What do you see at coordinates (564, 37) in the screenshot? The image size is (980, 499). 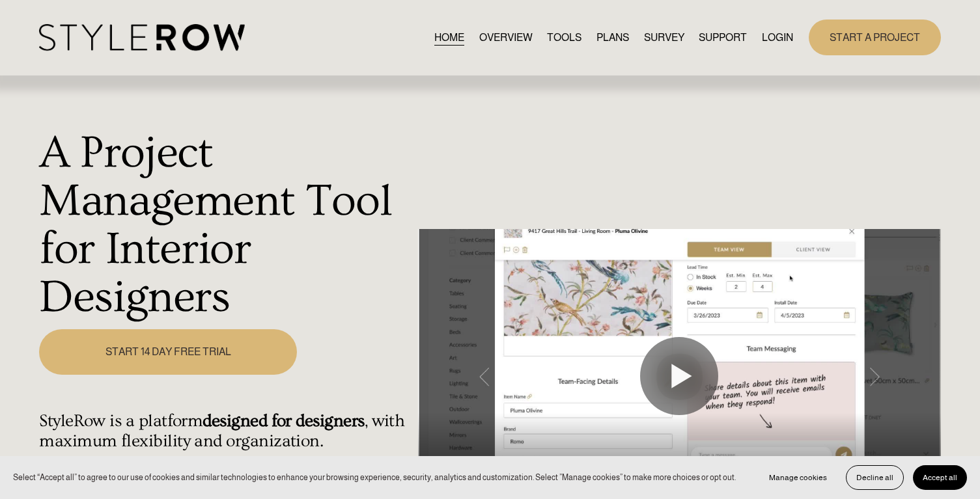 I see `a: TOOLS` at bounding box center [564, 37].